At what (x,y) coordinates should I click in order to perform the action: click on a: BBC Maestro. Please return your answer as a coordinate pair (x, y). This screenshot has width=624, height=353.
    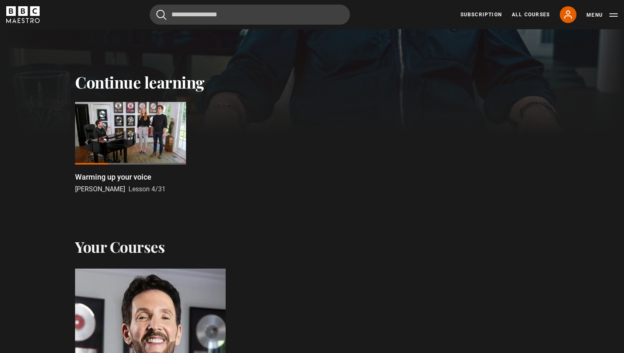
    Looking at the image, I should click on (23, 15).